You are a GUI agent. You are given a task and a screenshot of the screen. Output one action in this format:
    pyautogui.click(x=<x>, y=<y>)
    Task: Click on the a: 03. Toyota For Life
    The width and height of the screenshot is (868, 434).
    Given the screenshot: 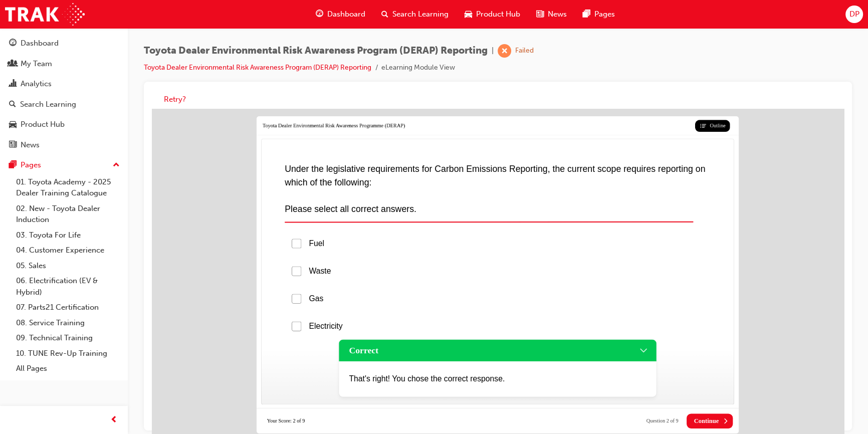 What is the action you would take?
    pyautogui.click(x=67, y=234)
    